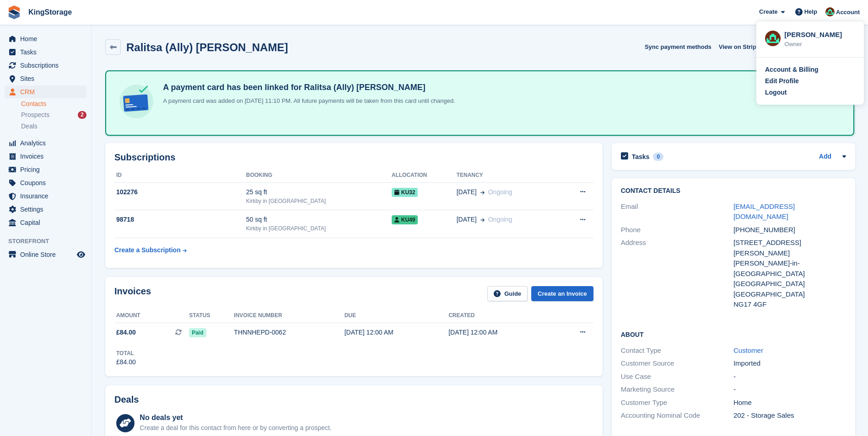 This screenshot has width=868, height=436. I want to click on img: card-linked-ebf98d0992dc2aeb22e95c0e3c79077019eb2392cfd83c6a337811c24bc77127.svg, so click(136, 101).